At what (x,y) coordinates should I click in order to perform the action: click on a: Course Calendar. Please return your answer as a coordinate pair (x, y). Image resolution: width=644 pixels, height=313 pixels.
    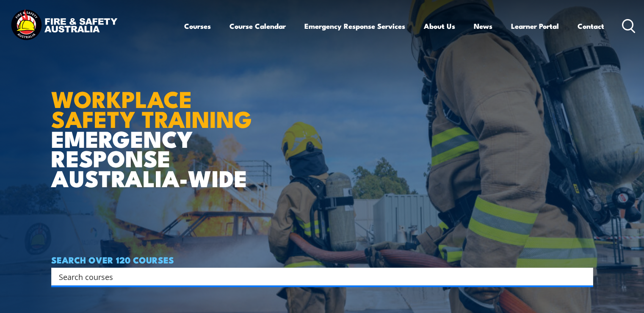
    Looking at the image, I should click on (257, 26).